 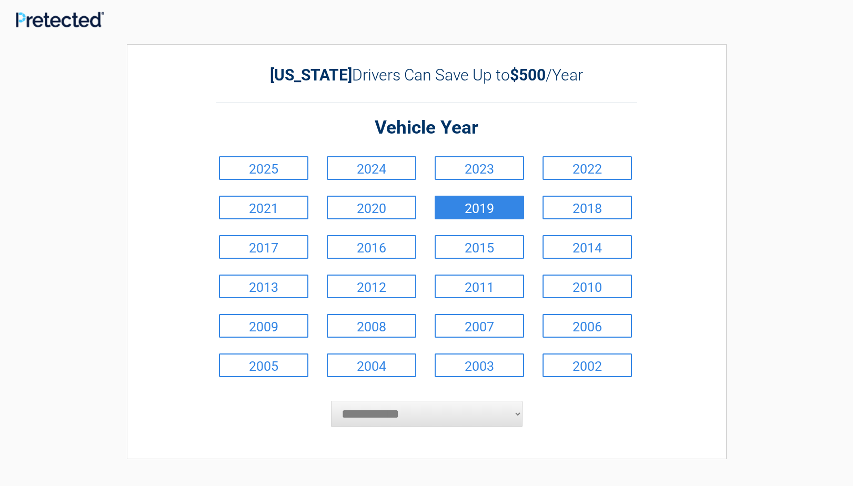 What do you see at coordinates (479, 365) in the screenshot?
I see `a: 2003` at bounding box center [479, 365].